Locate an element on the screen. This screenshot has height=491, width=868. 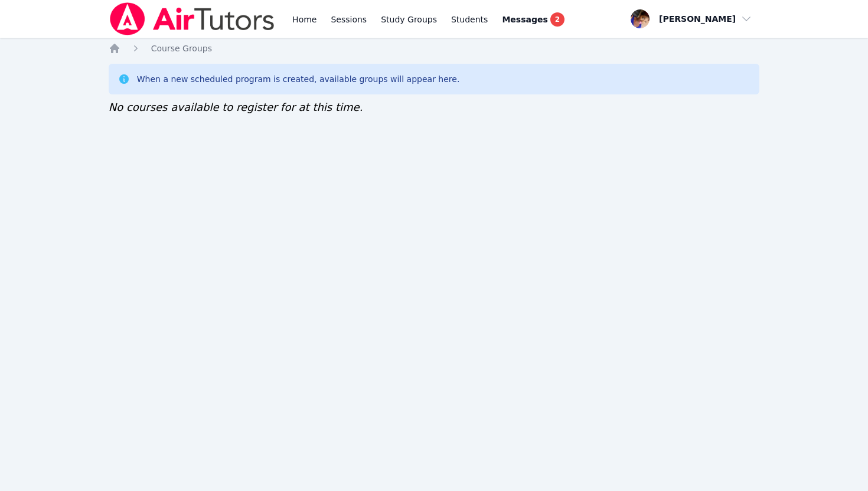
img: Air Tutors is located at coordinates (192, 19).